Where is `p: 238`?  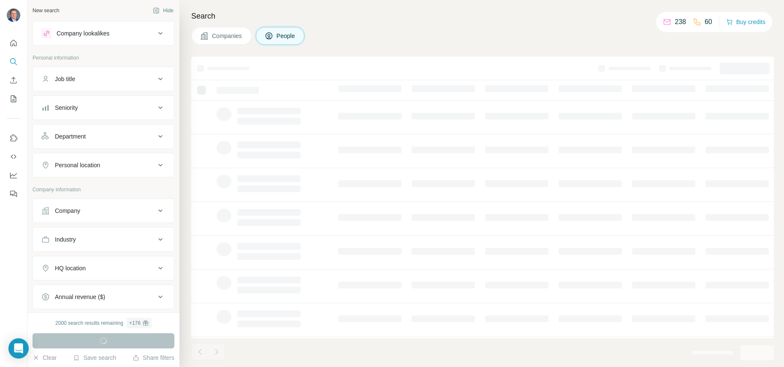
p: 238 is located at coordinates (680, 22).